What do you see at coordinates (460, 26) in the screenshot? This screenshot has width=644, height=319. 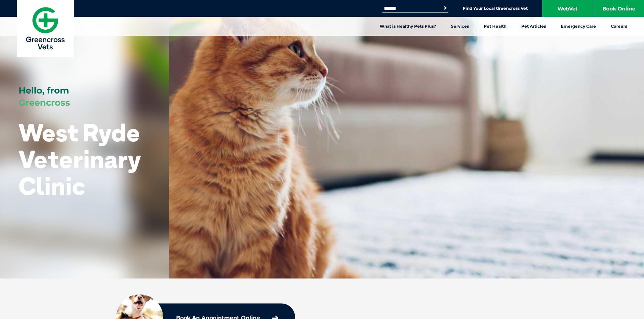 I see `a: Services` at bounding box center [460, 26].